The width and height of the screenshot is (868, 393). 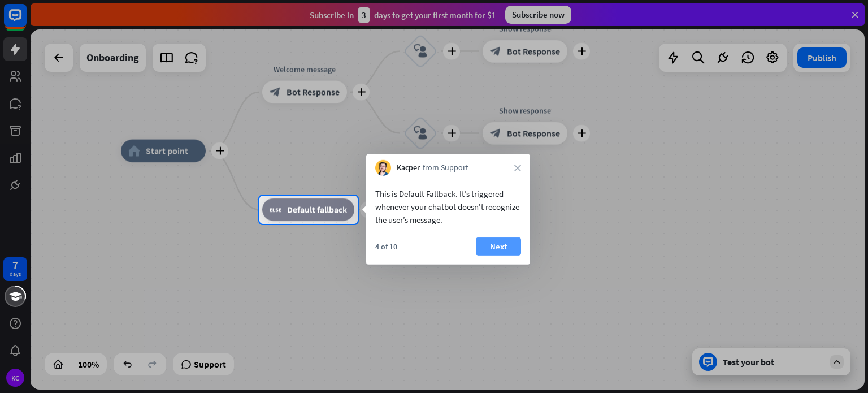 What do you see at coordinates (518, 168) in the screenshot?
I see `i: close` at bounding box center [518, 168].